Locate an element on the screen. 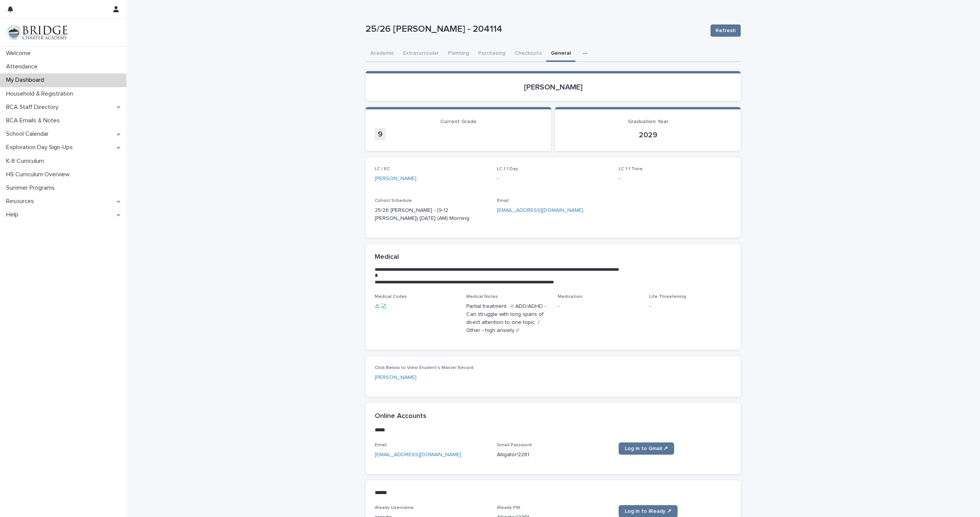 This screenshot has width=980, height=517. span: Current Grade is located at coordinates (458, 122).